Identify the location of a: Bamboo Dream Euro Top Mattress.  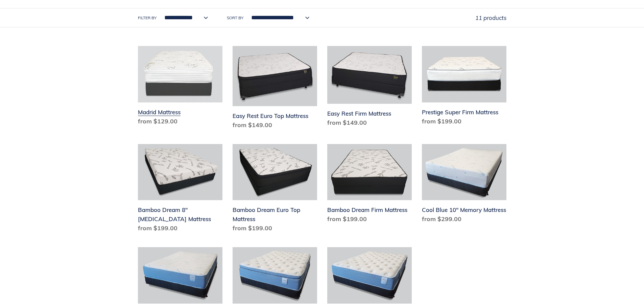
(275, 190).